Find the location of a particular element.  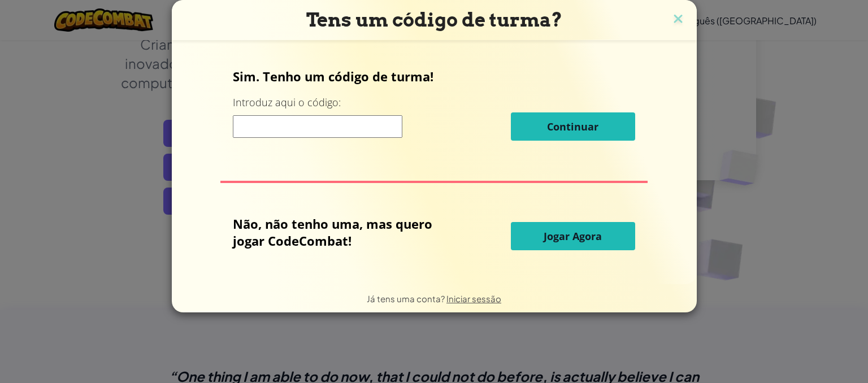

p: Não, não tenho uma, mas quero jogar CodeCombat! is located at coordinates (343, 232).